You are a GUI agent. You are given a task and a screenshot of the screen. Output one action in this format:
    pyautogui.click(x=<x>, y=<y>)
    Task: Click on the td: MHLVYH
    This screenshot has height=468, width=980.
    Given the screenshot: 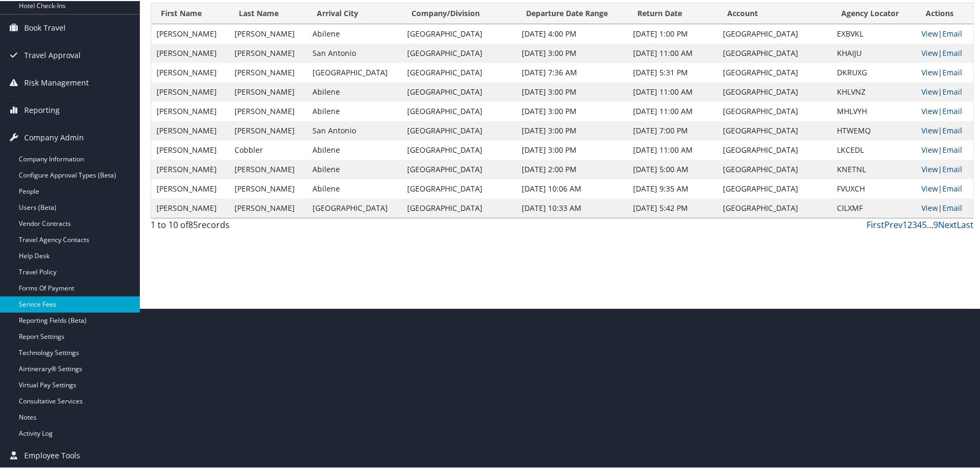 What is the action you would take?
    pyautogui.click(x=874, y=110)
    